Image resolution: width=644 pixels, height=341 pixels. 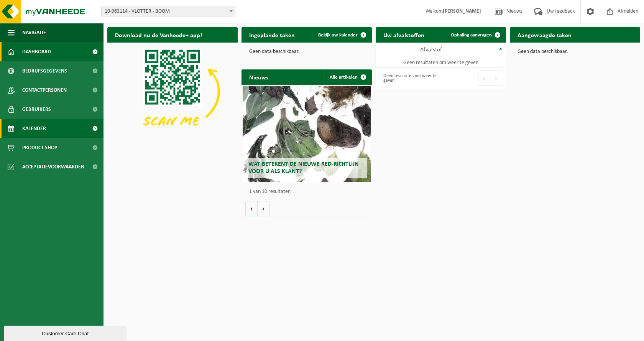 What do you see at coordinates (441, 62) in the screenshot?
I see `td: Geen resultaten om weer te geven` at bounding box center [441, 62].